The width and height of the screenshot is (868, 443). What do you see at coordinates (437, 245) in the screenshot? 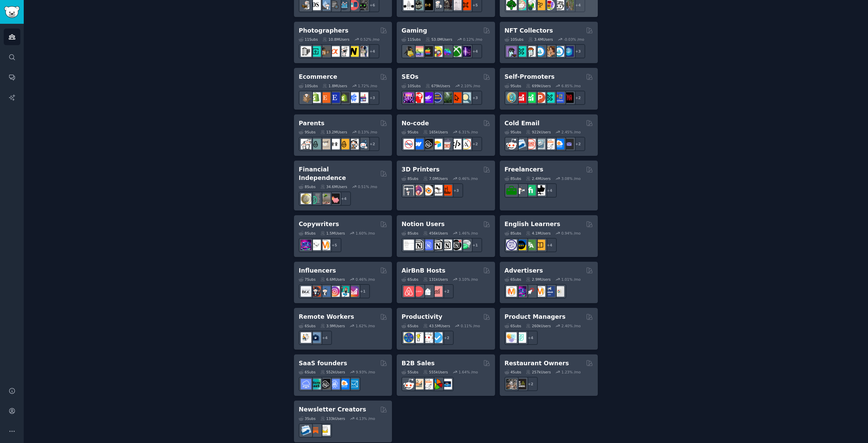
I see `img: NotionGeeks` at bounding box center [437, 245].